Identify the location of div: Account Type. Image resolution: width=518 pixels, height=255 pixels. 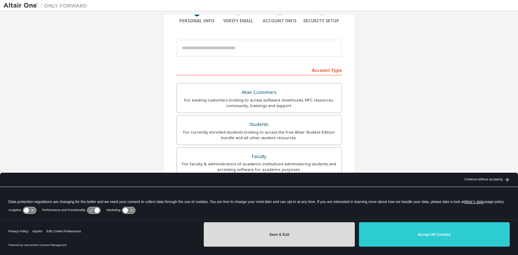
(259, 70).